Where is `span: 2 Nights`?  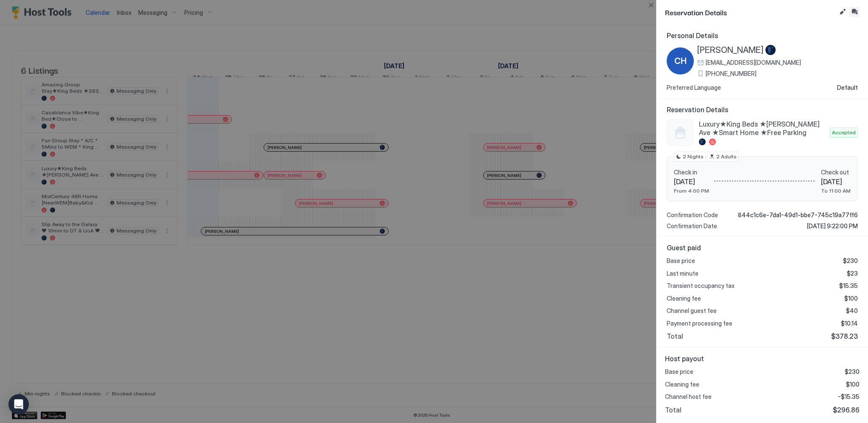
span: 2 Nights is located at coordinates (693, 157).